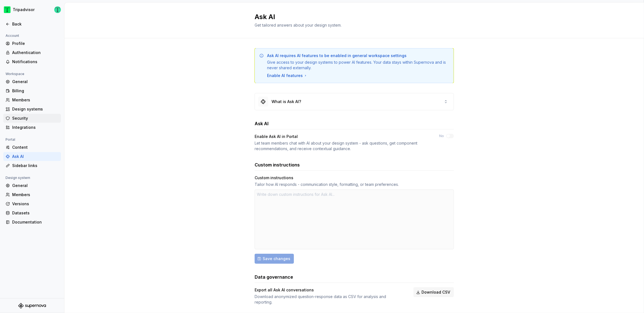 This screenshot has height=313, width=644. I want to click on div: Ask AI, so click(35, 156).